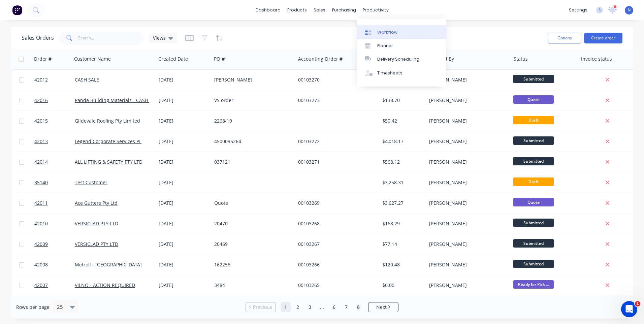 Image resolution: width=644 pixels, height=324 pixels. I want to click on div: $0.00, so click(402, 285).